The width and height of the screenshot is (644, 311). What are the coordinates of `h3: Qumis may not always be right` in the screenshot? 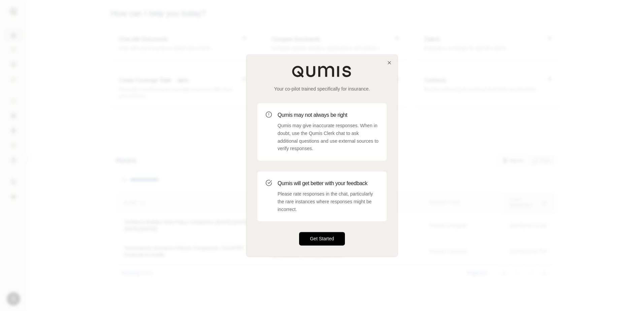 It's located at (328, 115).